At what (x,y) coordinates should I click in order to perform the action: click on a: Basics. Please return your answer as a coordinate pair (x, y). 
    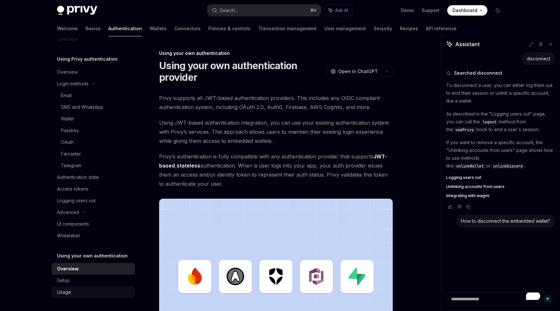
    Looking at the image, I should click on (93, 29).